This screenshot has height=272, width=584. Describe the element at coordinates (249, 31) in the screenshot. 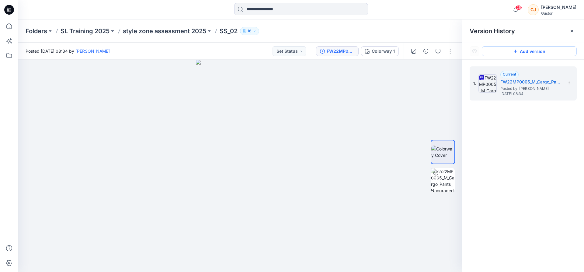

I see `button: 16` at that location.